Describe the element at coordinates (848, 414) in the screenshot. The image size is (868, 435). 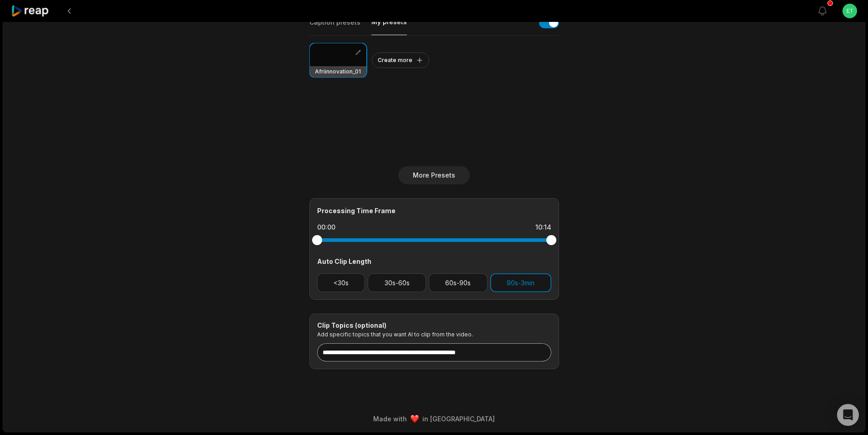
I see `div: Open Intercom Messenger` at that location.